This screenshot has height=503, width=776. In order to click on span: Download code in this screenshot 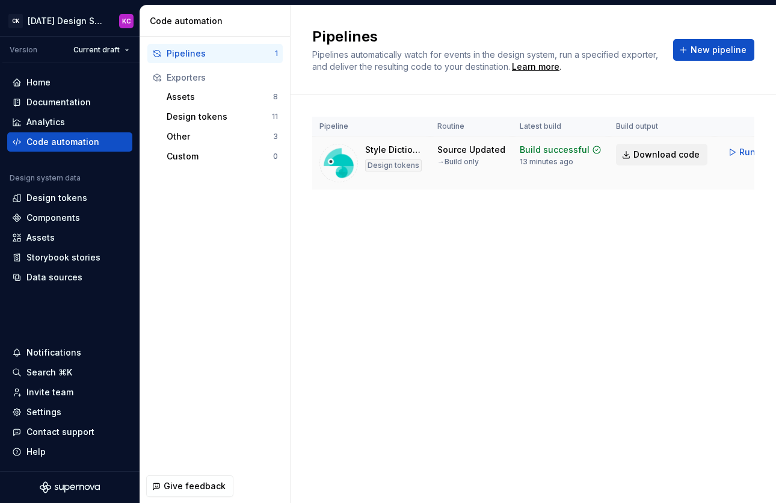, I will do `click(667, 155)`.